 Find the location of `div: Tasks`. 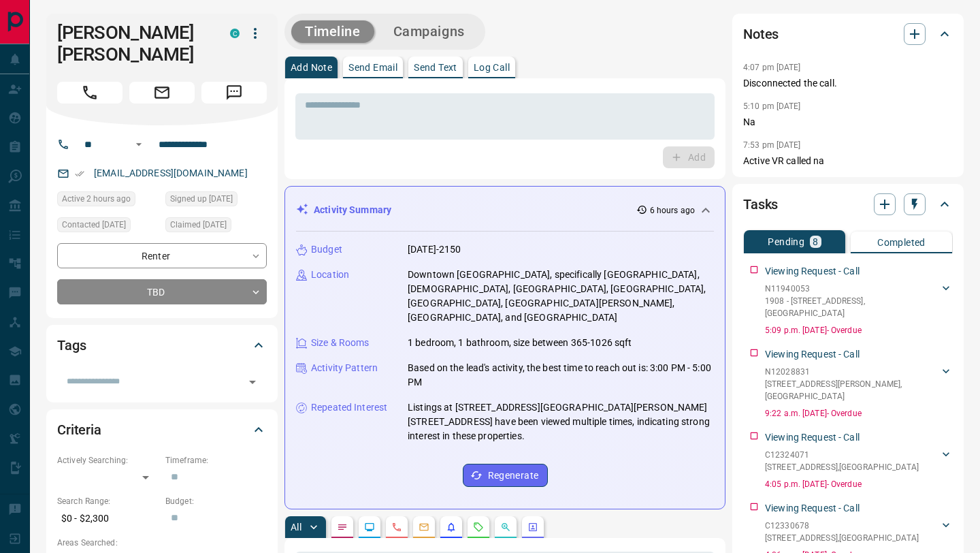

div: Tasks is located at coordinates (848, 204).